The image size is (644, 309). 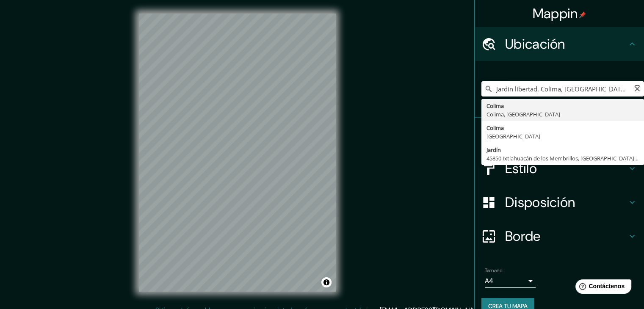 What do you see at coordinates (523, 236) in the screenshot?
I see `font: Borde` at bounding box center [523, 236].